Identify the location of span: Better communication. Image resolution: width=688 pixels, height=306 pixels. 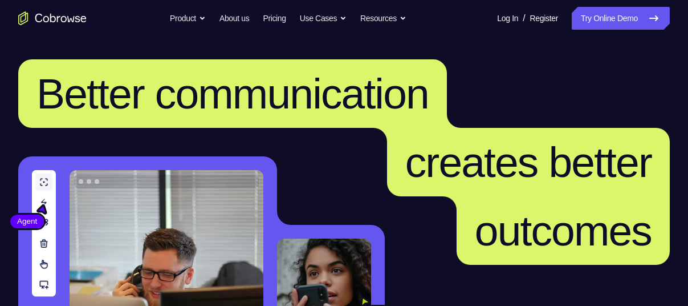
(233, 94).